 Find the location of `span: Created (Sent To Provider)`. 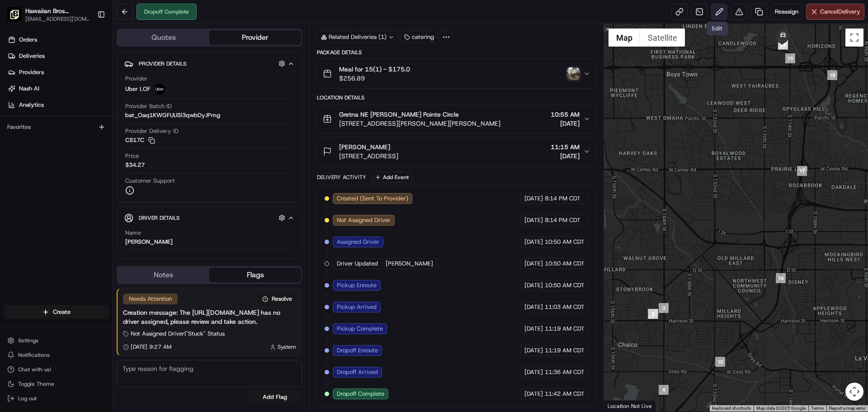

span: Created (Sent To Provider) is located at coordinates (372, 199).